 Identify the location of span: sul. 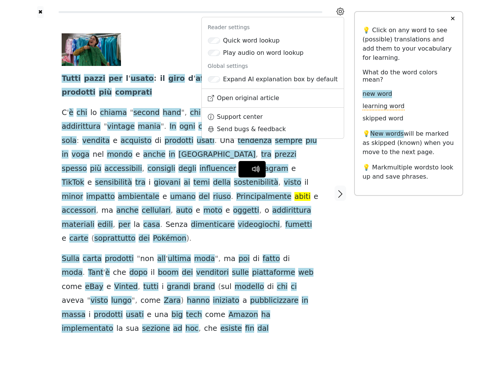
(226, 287).